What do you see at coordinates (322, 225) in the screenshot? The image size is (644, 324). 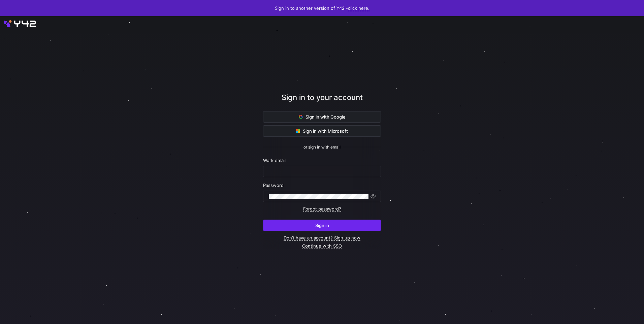 I see `span: Sign in` at bounding box center [322, 225].